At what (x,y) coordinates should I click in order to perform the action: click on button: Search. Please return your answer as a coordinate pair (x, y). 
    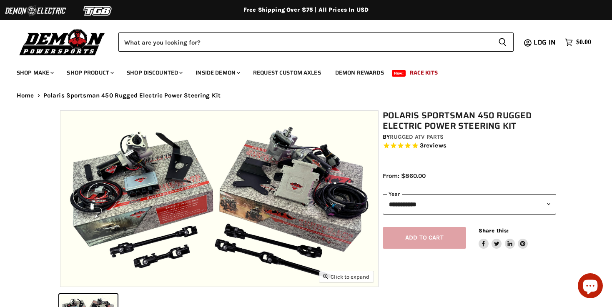
    Looking at the image, I should click on (503, 42).